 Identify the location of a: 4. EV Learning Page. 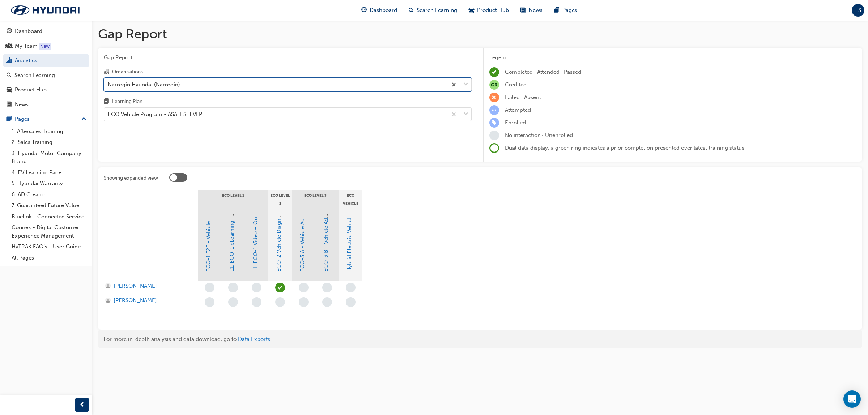
(49, 173).